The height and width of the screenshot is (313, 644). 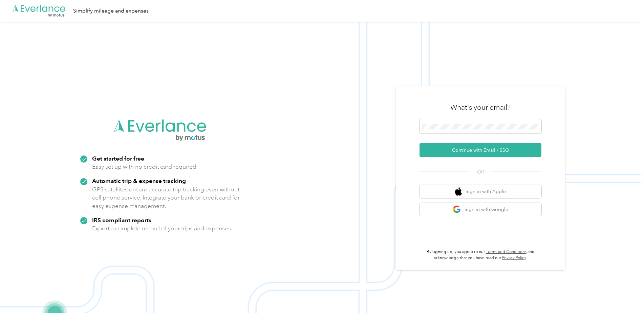 I want to click on p: Export a complete record of your trips and expenses., so click(x=162, y=229).